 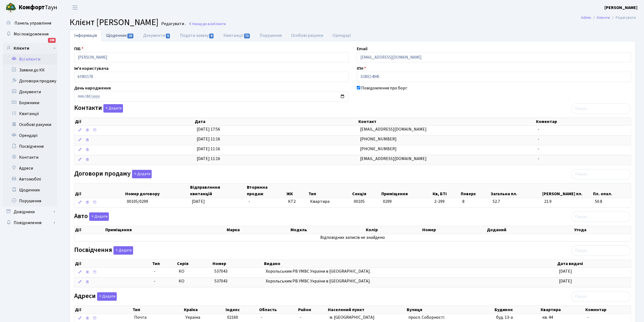 I want to click on th: Секція, so click(x=366, y=191).